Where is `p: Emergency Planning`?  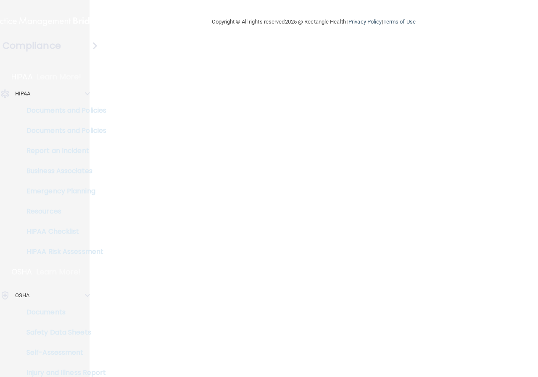 p: Emergency Planning is located at coordinates (63, 191).